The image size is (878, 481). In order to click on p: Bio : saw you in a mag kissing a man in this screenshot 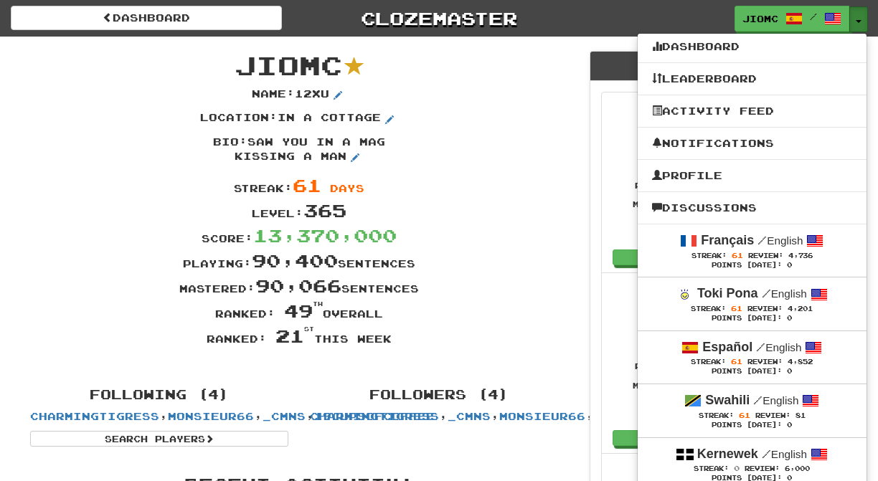, I will do `click(299, 151)`.